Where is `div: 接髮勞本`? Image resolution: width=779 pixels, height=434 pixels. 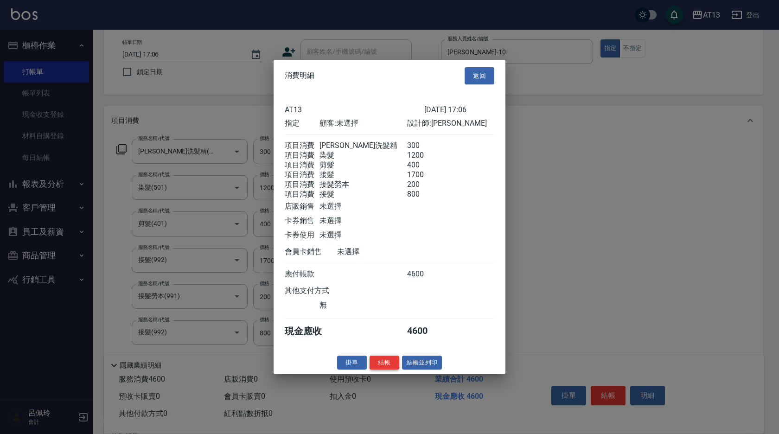 div: 接髮勞本 is located at coordinates (363, 184).